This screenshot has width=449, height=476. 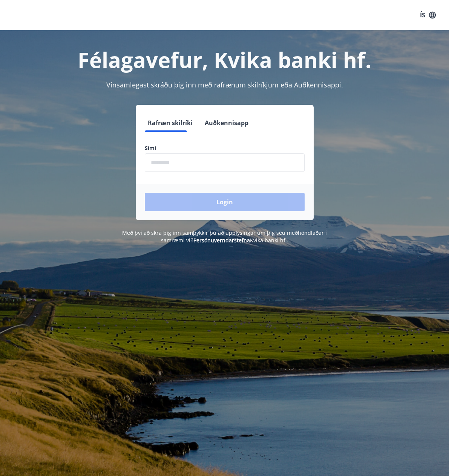 What do you see at coordinates (222, 240) in the screenshot?
I see `a: Persónuverndarstefna` at bounding box center [222, 240].